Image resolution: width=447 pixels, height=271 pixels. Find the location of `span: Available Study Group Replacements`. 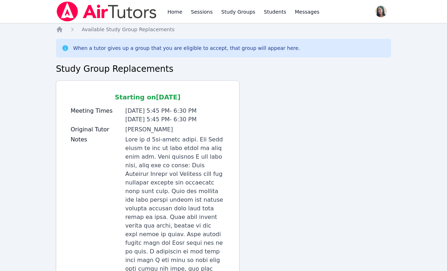

span: Available Study Group Replacements is located at coordinates (128, 29).